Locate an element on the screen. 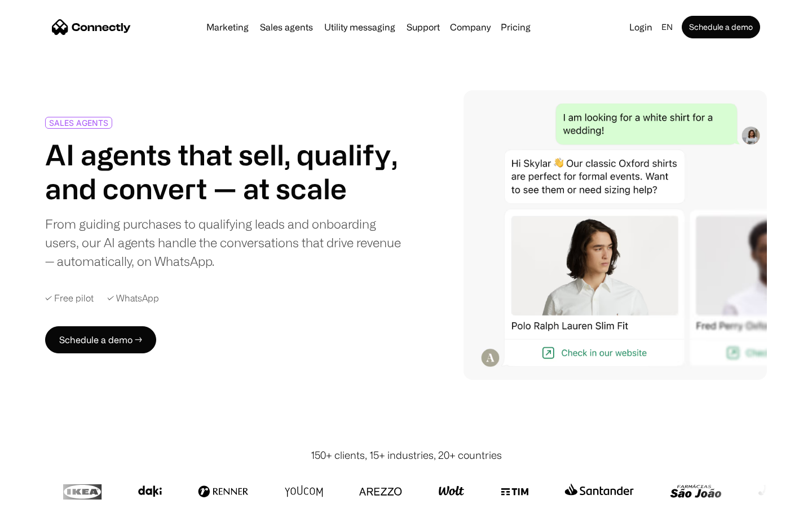 The width and height of the screenshot is (812, 508). a: Schedule a demo → is located at coordinates (100, 340).